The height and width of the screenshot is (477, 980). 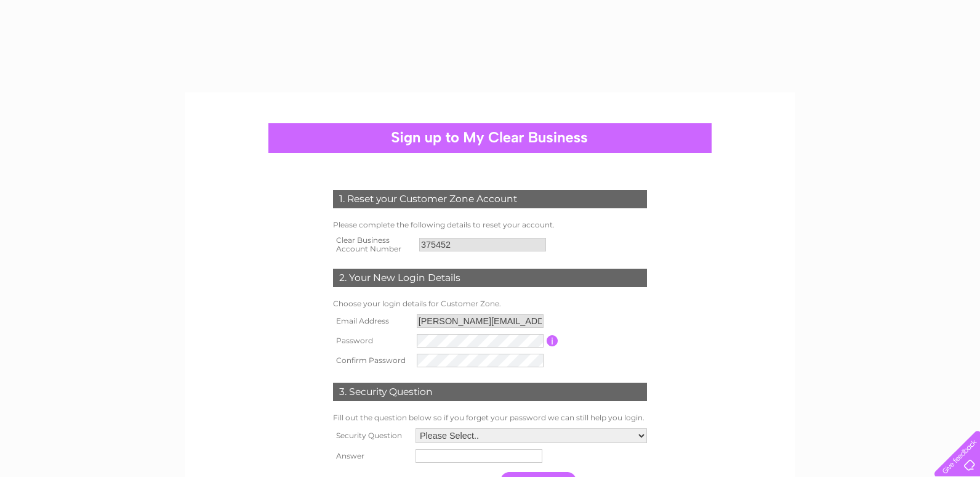 I want to click on th: Clear Business Account Number, so click(x=373, y=244).